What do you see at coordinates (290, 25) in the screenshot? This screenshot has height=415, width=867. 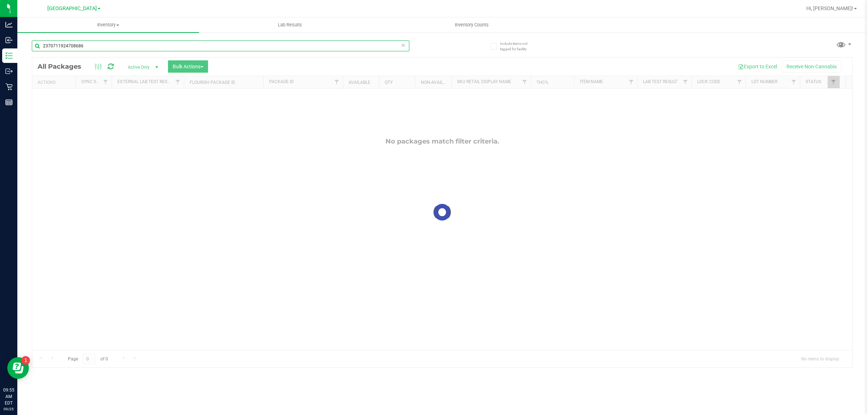 I see `span: Lab Results` at bounding box center [290, 25].